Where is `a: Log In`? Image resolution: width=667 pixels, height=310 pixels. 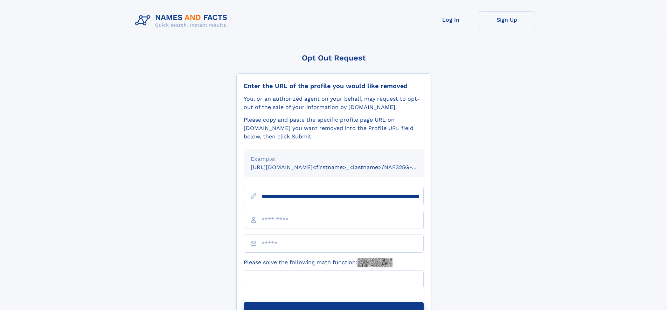 a: Log In is located at coordinates (451, 20).